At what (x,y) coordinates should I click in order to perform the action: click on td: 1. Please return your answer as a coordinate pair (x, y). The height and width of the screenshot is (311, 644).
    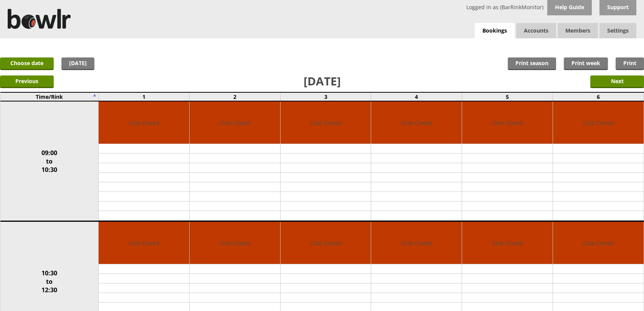
    Looking at the image, I should click on (144, 97).